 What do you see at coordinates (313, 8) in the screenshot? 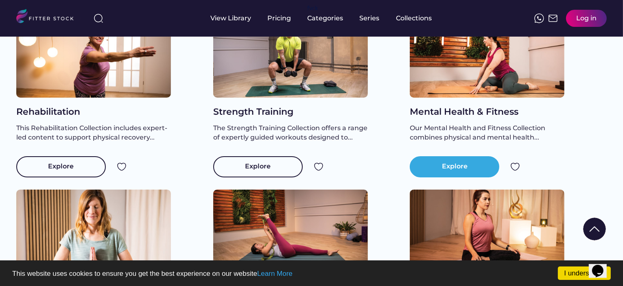
I see `div: fvck` at bounding box center [313, 8].